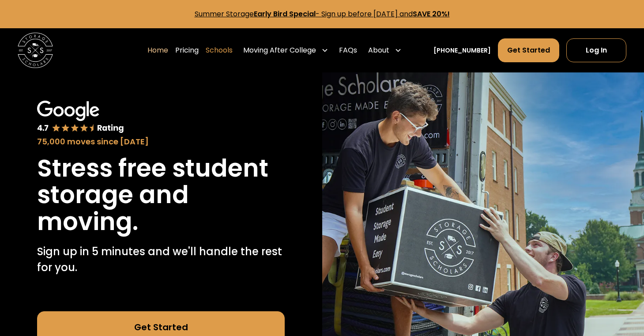 This screenshot has height=336, width=644. Describe the element at coordinates (161, 260) in the screenshot. I see `p: Sign up in 5 minutes and we'll handle the rest for you.` at that location.